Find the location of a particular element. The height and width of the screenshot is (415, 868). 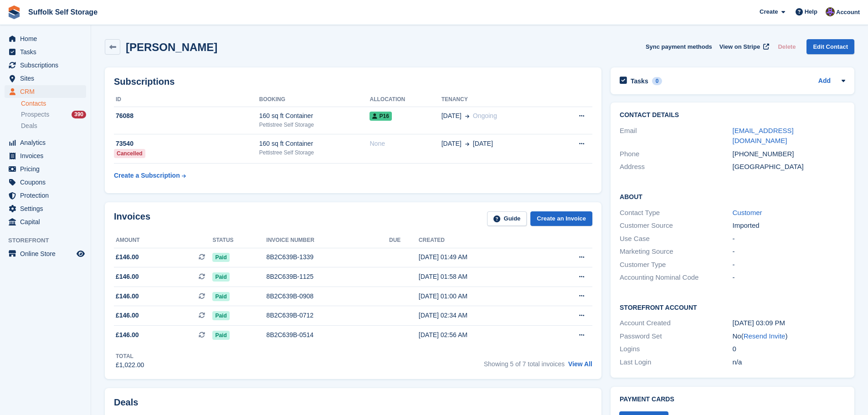

div: Address is located at coordinates (676, 167).